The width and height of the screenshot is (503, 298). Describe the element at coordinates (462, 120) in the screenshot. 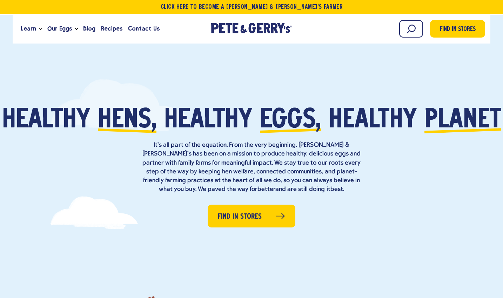

I see `span: planet` at that location.